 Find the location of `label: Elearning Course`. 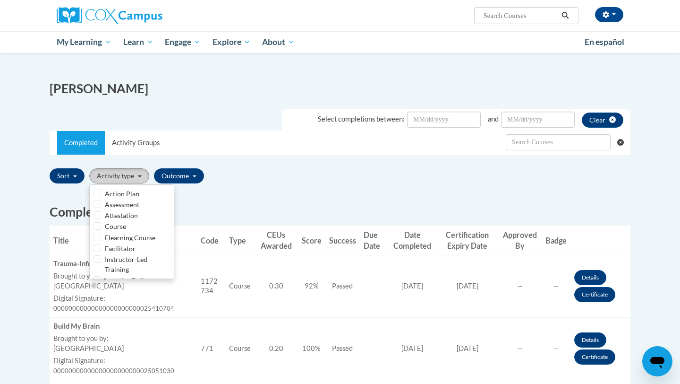

label: Elearning Course is located at coordinates (130, 237).